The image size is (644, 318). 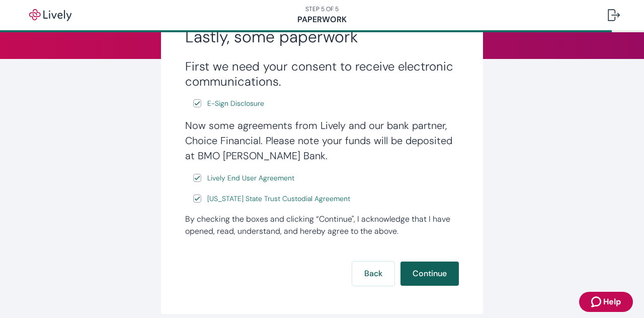 I want to click on button: Back, so click(x=373, y=273).